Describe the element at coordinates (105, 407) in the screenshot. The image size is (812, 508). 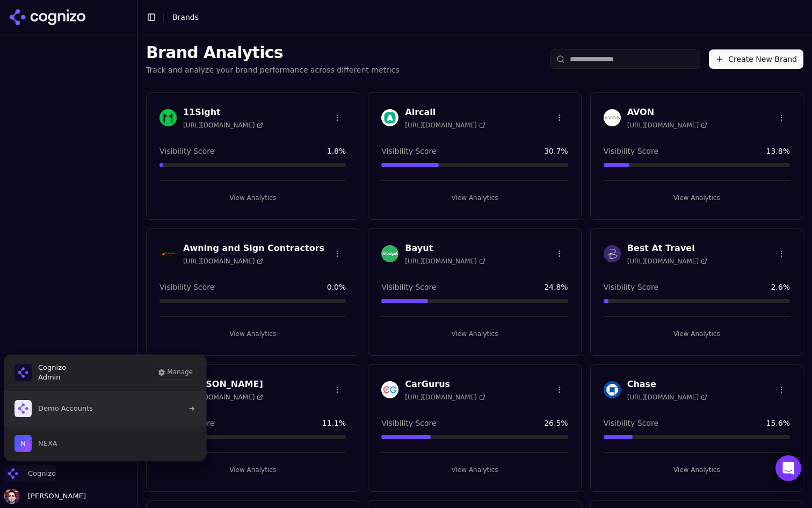
I see `div: Cognizo is active` at that location.